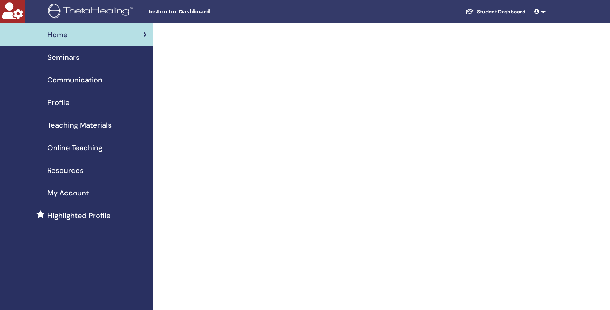  I want to click on span: Highlighted Profile, so click(79, 215).